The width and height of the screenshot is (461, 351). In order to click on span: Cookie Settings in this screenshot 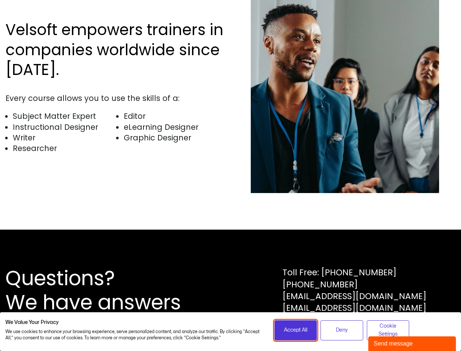, I will do `click(388, 330)`.